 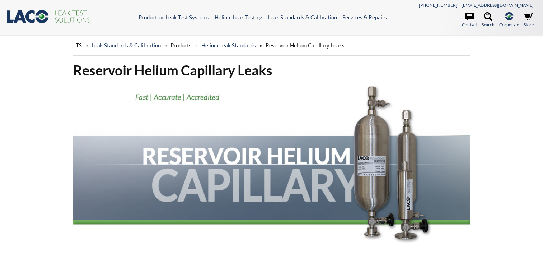 What do you see at coordinates (238, 17) in the screenshot?
I see `a: Helium Leak Testing` at bounding box center [238, 17].